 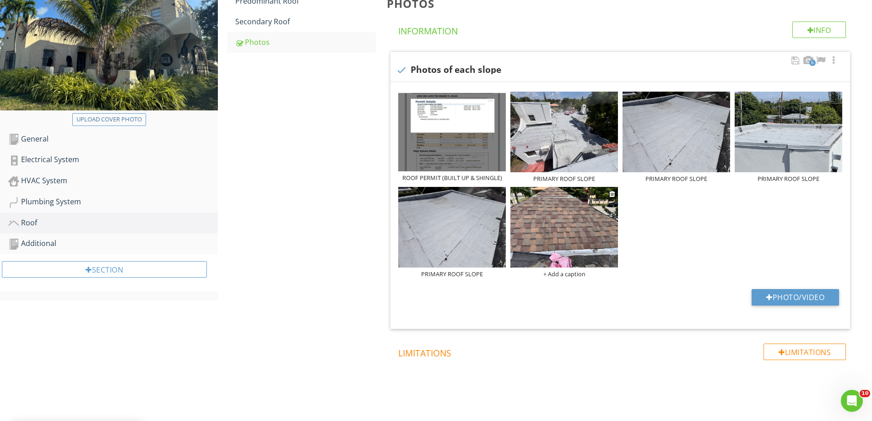 What do you see at coordinates (813, 63) in the screenshot?
I see `span: 6` at bounding box center [813, 63].